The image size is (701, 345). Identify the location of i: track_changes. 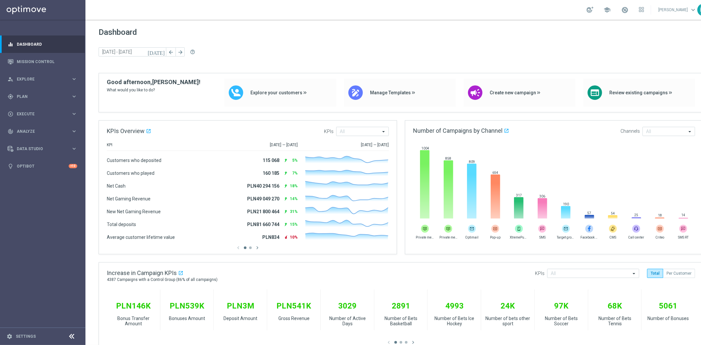
(11, 132).